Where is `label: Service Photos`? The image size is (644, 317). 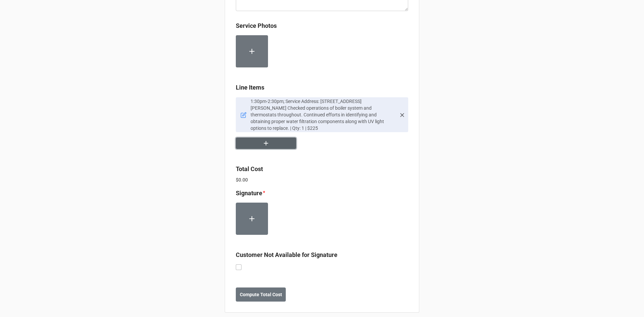
label: Service Photos is located at coordinates (256, 25).